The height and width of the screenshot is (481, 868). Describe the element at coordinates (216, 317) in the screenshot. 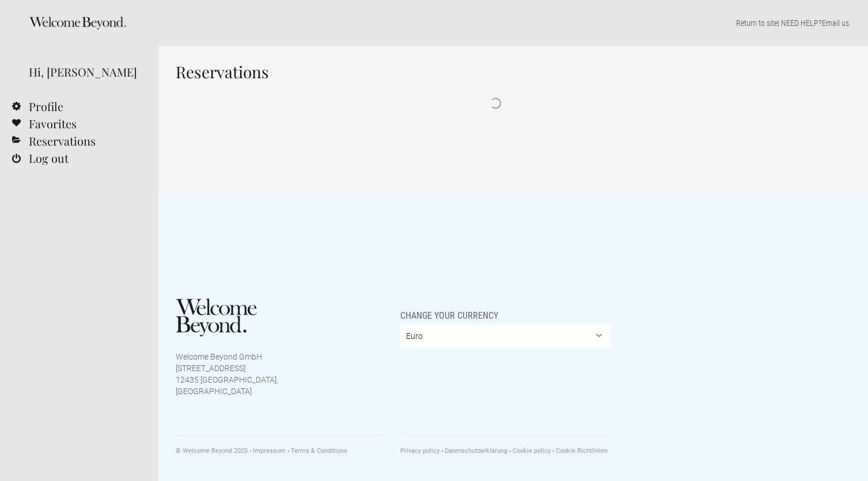

I see `img: Welcome Beyond` at that location.